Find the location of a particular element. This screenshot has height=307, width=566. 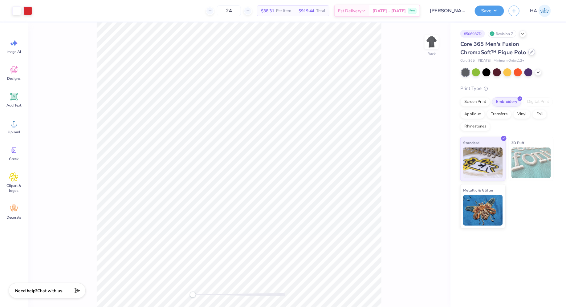

span: Est. Delivery is located at coordinates (350, 11).